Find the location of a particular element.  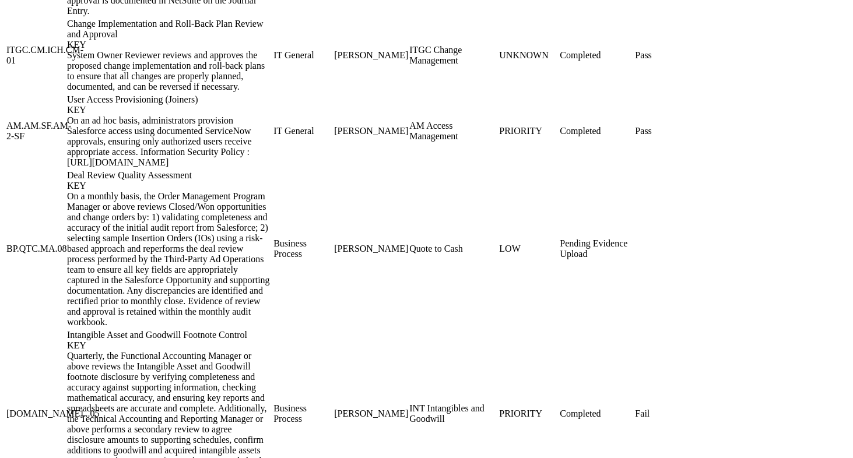

div: On a monthly basis, the Order Management Program Manager or above reviews Closed/Won opportunitie... is located at coordinates (169, 260).